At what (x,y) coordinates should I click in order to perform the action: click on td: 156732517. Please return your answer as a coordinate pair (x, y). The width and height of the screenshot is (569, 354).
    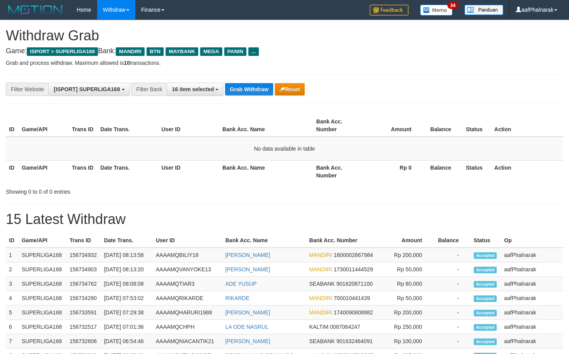
    Looking at the image, I should click on (84, 327).